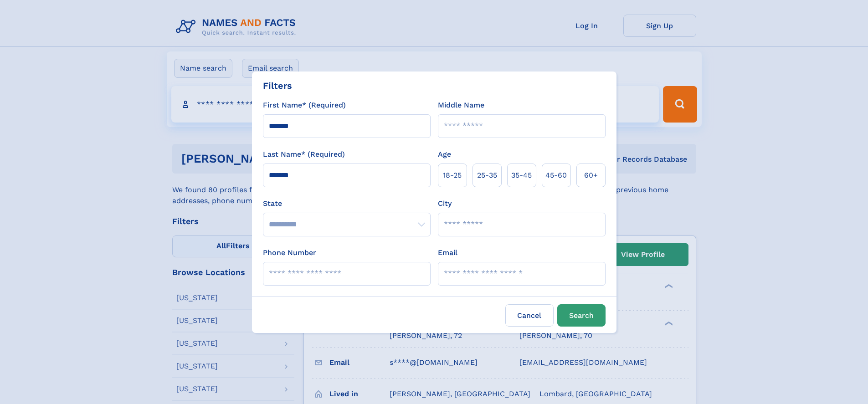 The image size is (868, 404). What do you see at coordinates (556, 175) in the screenshot?
I see `span: 45‑60` at bounding box center [556, 175].